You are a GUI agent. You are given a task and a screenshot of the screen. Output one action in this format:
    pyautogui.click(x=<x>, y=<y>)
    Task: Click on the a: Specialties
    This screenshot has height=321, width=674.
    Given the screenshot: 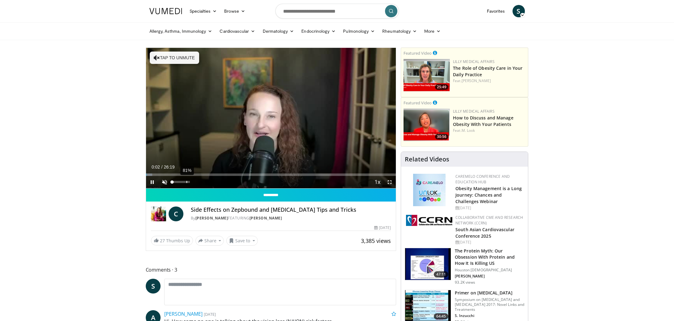 What is the action you would take?
    pyautogui.click(x=203, y=11)
    